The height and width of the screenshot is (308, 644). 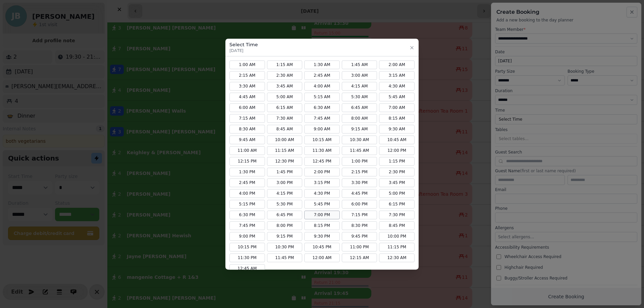 I want to click on button: 7:30 PM, so click(x=397, y=215).